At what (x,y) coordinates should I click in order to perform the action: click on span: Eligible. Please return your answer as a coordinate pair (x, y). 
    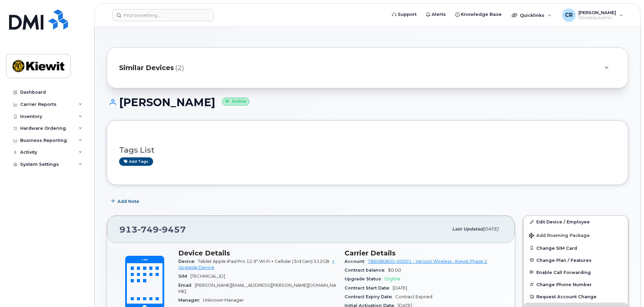
    Looking at the image, I should click on (392, 279).